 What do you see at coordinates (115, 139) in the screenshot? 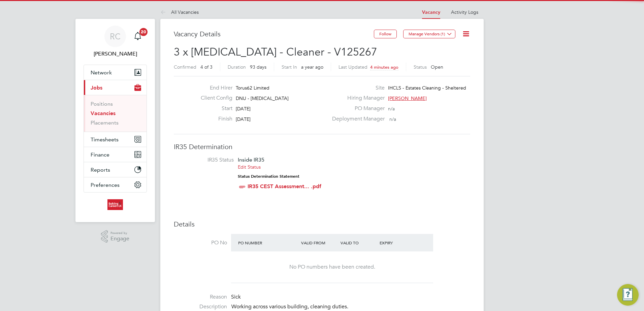
I see `button: Timesheets` at bounding box center [115, 139].